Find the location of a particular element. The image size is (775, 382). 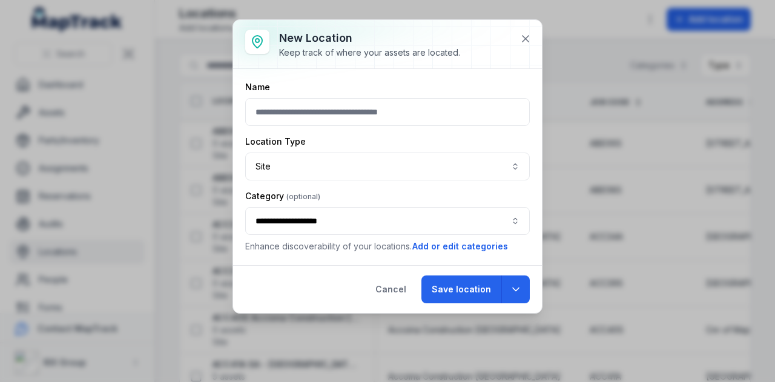

h3: New location is located at coordinates (369, 38).